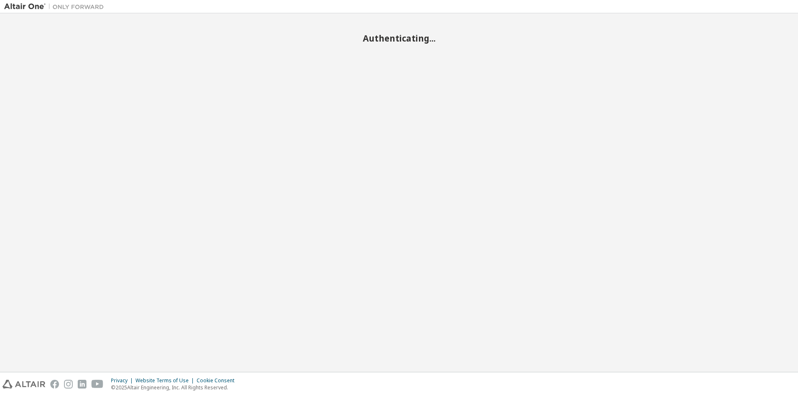  Describe the element at coordinates (175, 387) in the screenshot. I see `p: © 2025 Altair Engineering, Inc. All Rights Reserved.` at that location.